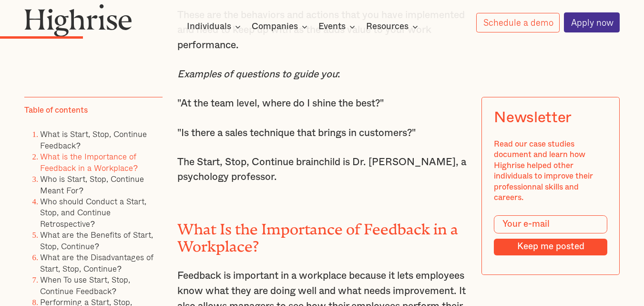 Image resolution: width=644 pixels, height=306 pixels. I want to click on a: What are the Benefits of Start, Stop, Continue?, so click(97, 240).